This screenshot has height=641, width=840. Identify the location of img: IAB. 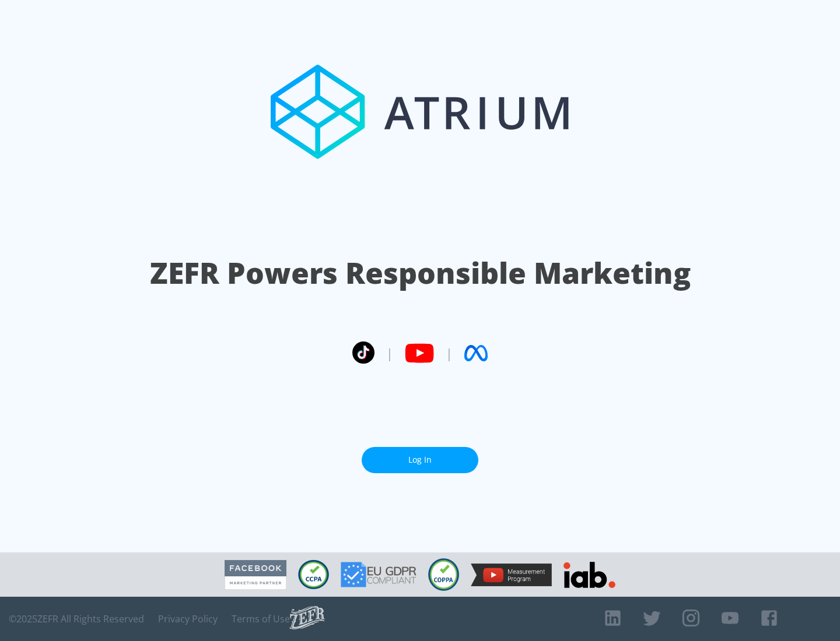
(589, 575).